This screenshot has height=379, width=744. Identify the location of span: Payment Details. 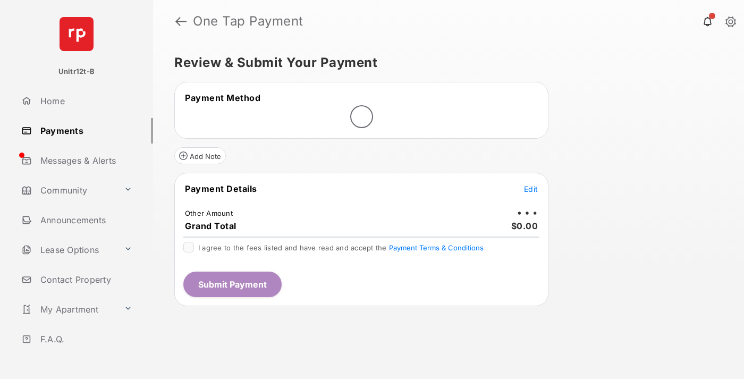
(221, 189).